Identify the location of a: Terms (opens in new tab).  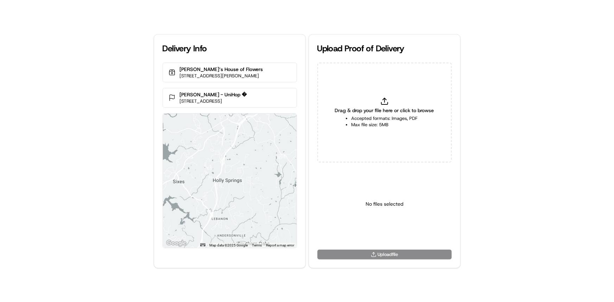
(257, 245).